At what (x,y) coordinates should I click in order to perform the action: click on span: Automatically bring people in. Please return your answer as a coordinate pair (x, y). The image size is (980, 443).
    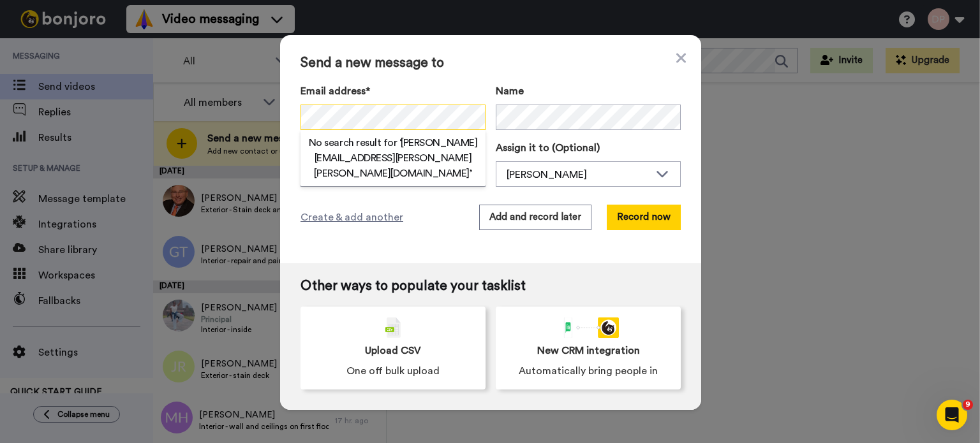
    Looking at the image, I should click on (588, 371).